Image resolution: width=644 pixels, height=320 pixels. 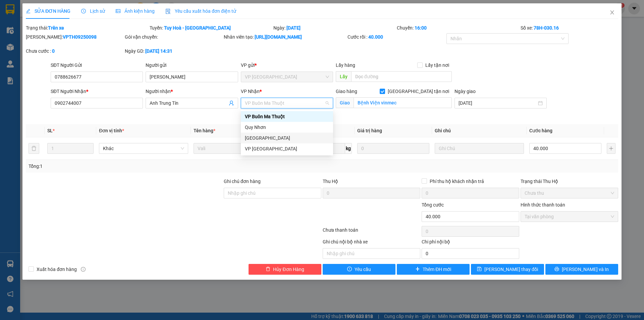 I want to click on span: Yêu cầu, so click(x=363, y=269).